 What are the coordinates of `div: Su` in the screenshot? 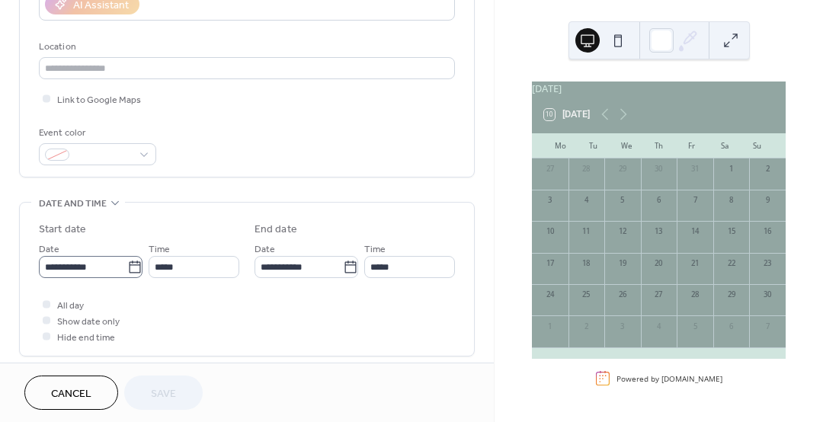 It's located at (756, 145).